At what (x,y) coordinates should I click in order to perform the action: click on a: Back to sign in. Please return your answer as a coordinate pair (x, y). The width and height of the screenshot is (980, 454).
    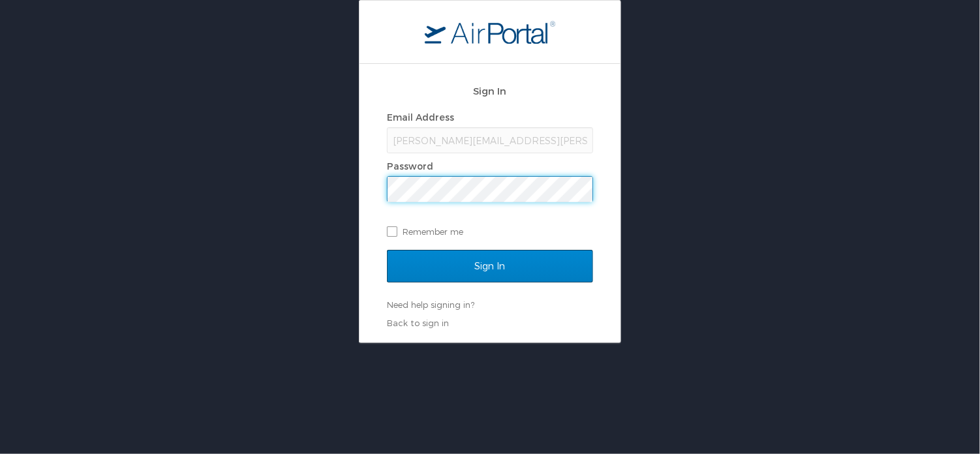
    Looking at the image, I should click on (418, 323).